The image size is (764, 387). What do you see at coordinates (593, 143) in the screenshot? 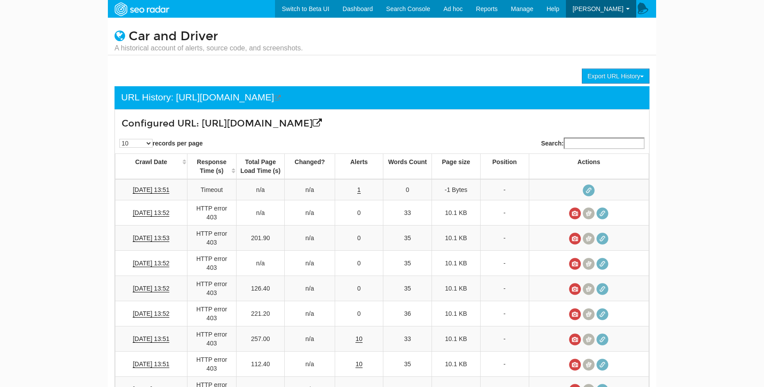
I see `label: Search:` at bounding box center [593, 143].